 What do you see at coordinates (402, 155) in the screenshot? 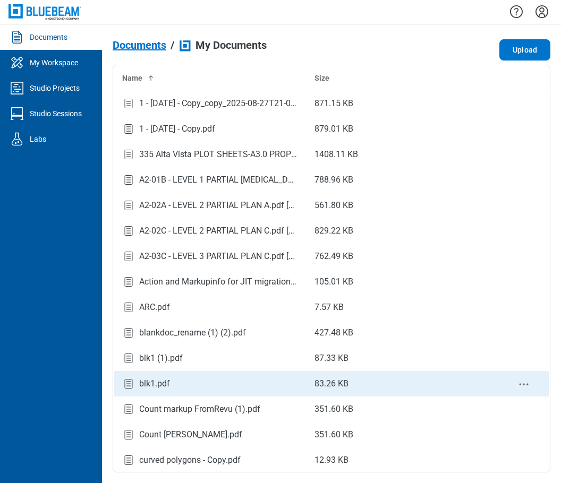
I see `td: 1408.11 KB` at bounding box center [402, 155].